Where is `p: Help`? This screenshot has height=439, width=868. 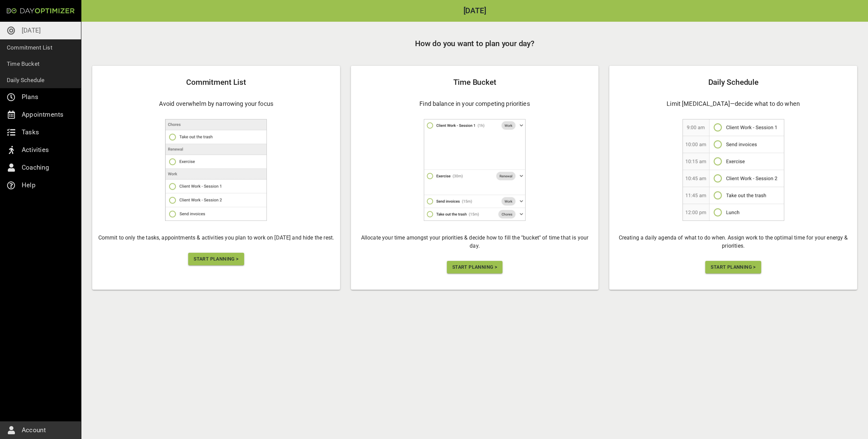 p: Help is located at coordinates (29, 186).